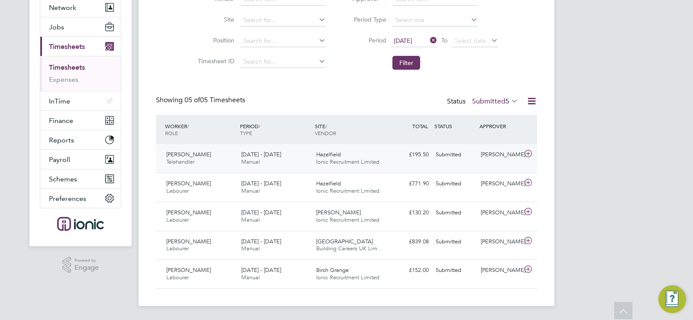  Describe the element at coordinates (246, 133) in the screenshot. I see `span: TYPE` at that location.